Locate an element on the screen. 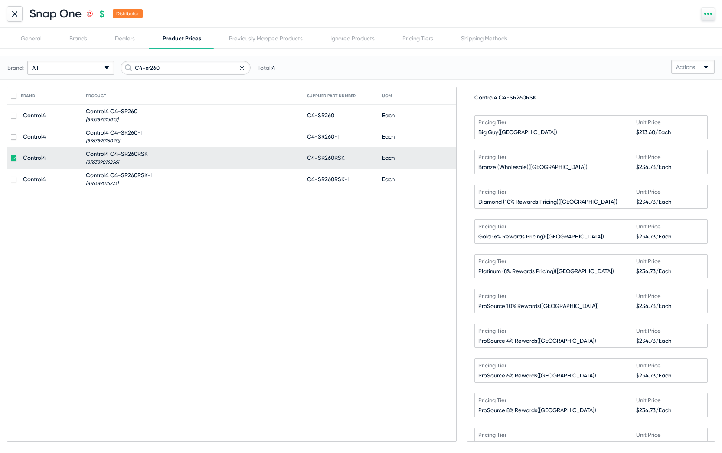 This screenshot has height=453, width=722. span: [876389016266] is located at coordinates (117, 162).